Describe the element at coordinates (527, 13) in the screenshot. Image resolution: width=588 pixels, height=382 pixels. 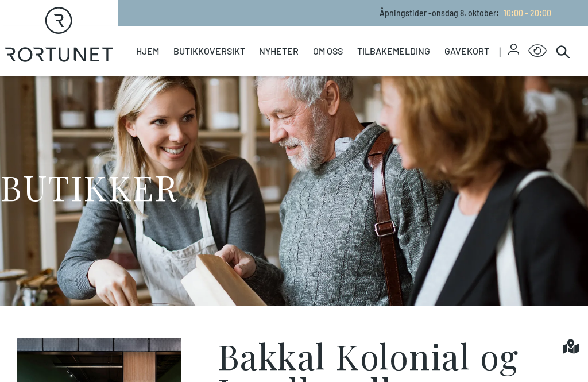
I see `span: 10:00 - 20:00` at that location.